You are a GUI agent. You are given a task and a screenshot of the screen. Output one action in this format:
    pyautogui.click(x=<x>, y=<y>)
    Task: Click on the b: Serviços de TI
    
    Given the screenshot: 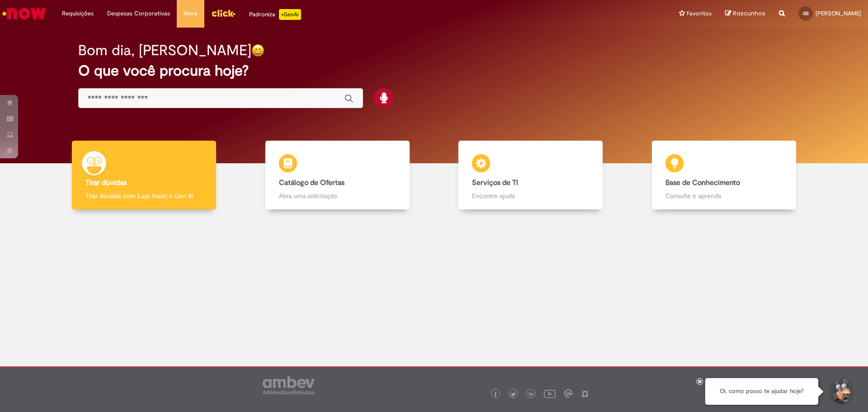 What is the action you would take?
    pyautogui.click(x=495, y=182)
    